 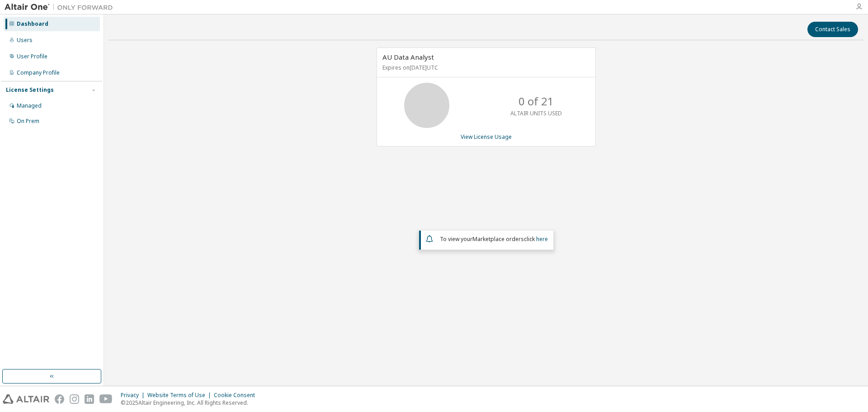 I want to click on p: © 2025 Altair Engineering, Inc. All Rights Reserved., so click(x=191, y=402).